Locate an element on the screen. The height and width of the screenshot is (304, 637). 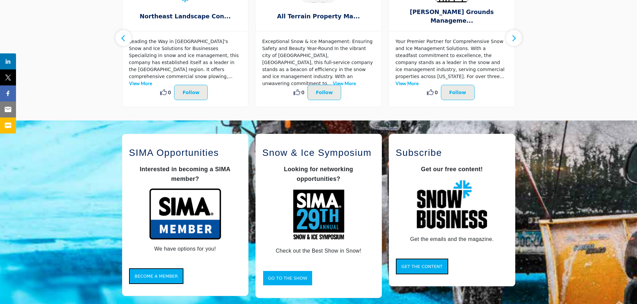
b: Northeast Landscape Contractors is located at coordinates (185, 16).